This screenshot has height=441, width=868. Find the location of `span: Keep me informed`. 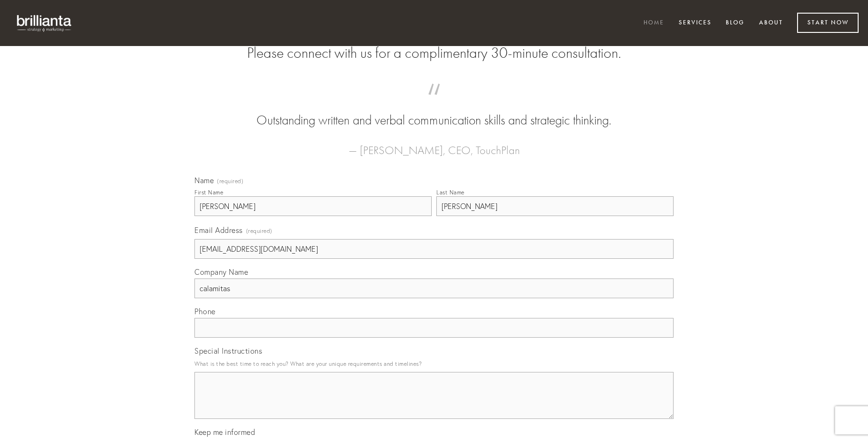

span: Keep me informed is located at coordinates (224, 432).